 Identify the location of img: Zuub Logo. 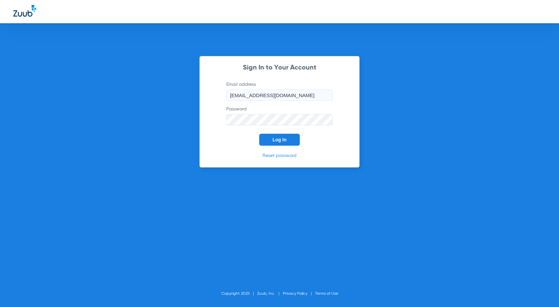
(25, 11).